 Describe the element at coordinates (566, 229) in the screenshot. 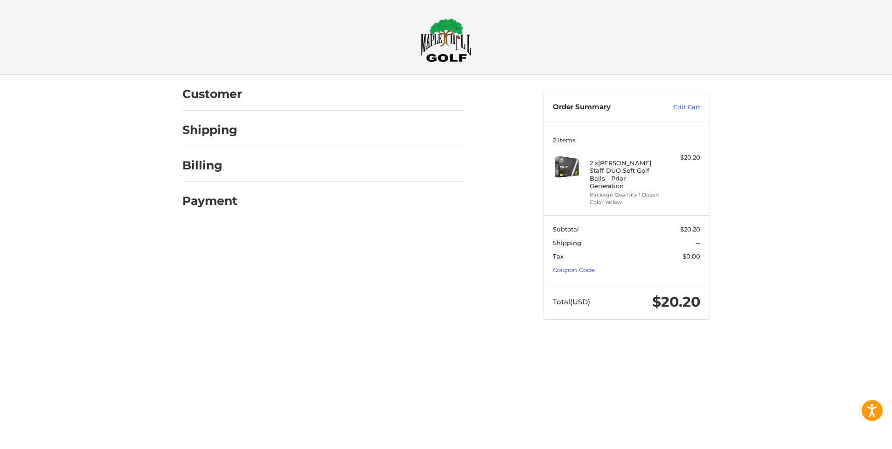

I see `span: Subtotal` at that location.